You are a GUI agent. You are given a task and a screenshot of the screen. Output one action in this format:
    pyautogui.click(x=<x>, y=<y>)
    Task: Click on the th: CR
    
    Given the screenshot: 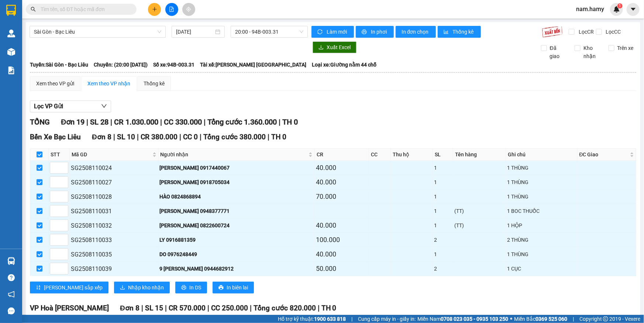 What is the action you would take?
    pyautogui.click(x=342, y=154)
    